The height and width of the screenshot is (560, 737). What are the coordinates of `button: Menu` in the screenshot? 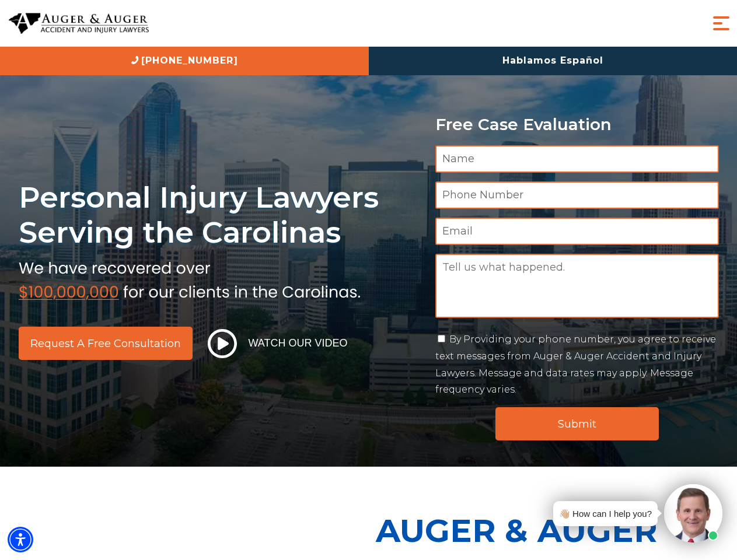 It's located at (721, 23).